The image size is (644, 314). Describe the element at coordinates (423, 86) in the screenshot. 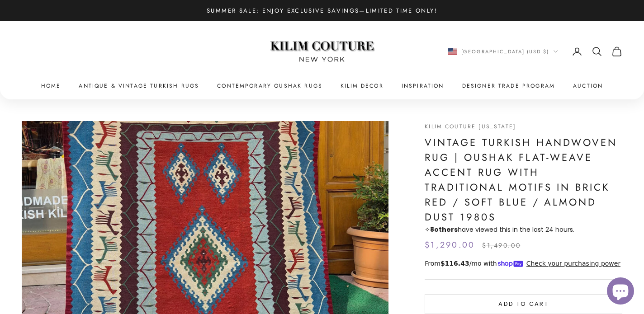

I see `a: Inspiration` at that location.